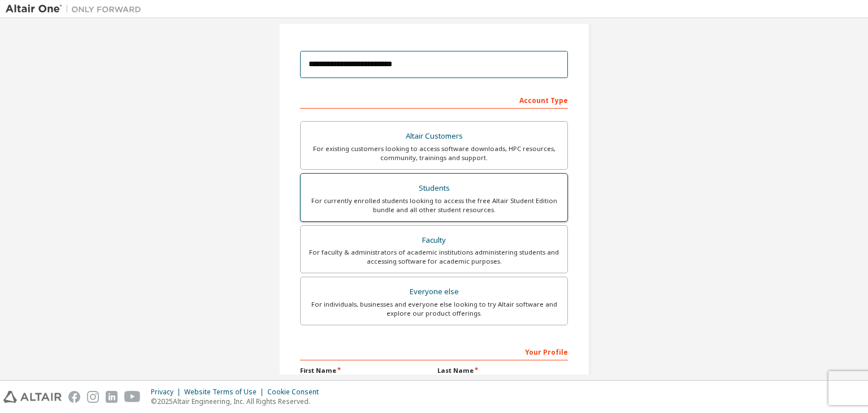 The width and height of the screenshot is (868, 413). I want to click on img: facebook.svg, so click(74, 396).